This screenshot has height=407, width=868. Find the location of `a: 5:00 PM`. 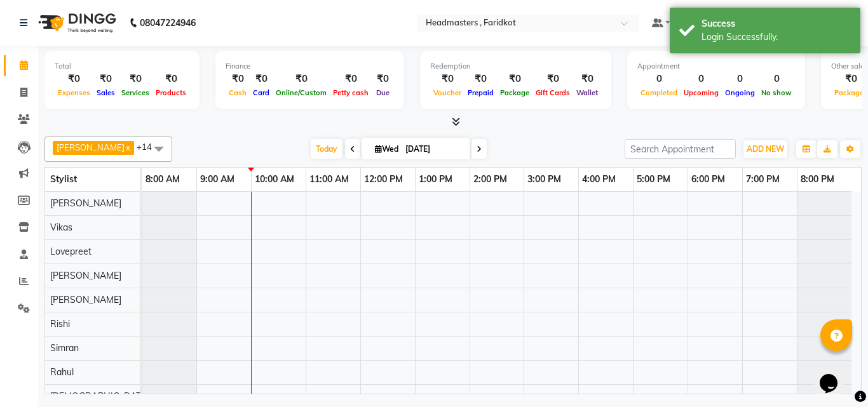

a: 5:00 PM is located at coordinates (653, 179).